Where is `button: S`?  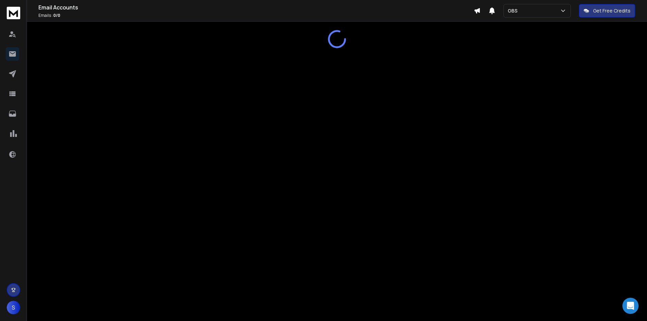
button: S is located at coordinates (13, 307).